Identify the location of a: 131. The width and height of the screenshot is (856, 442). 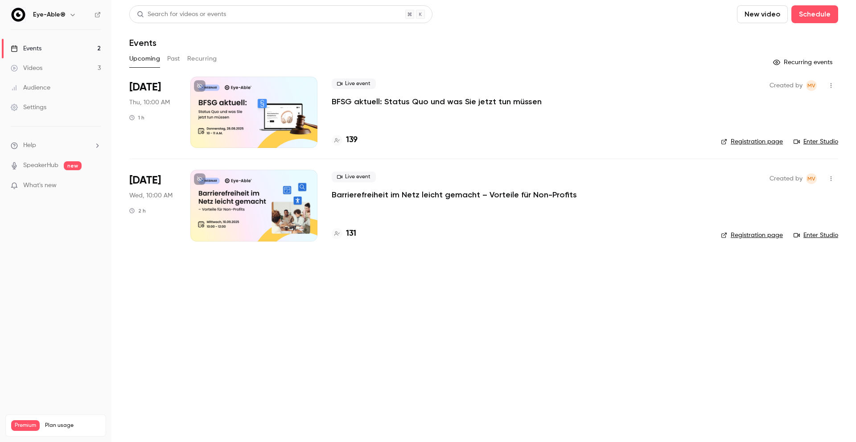
(344, 234).